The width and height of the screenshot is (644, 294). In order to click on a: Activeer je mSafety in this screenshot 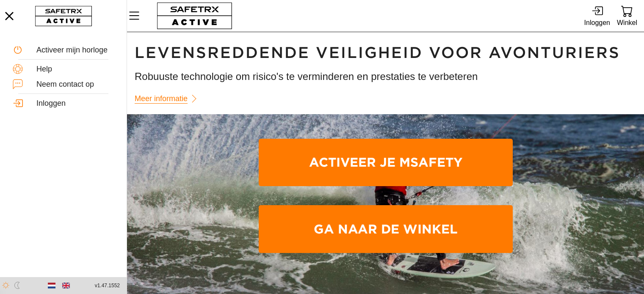, I will do `click(386, 162)`.